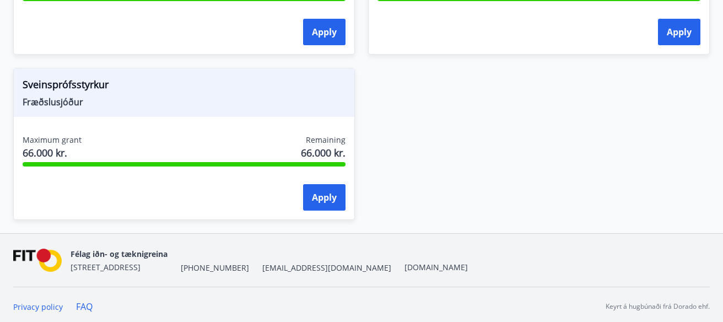 The image size is (723, 322). What do you see at coordinates (184, 102) in the screenshot?
I see `span: Fræðslusjóður` at bounding box center [184, 102].